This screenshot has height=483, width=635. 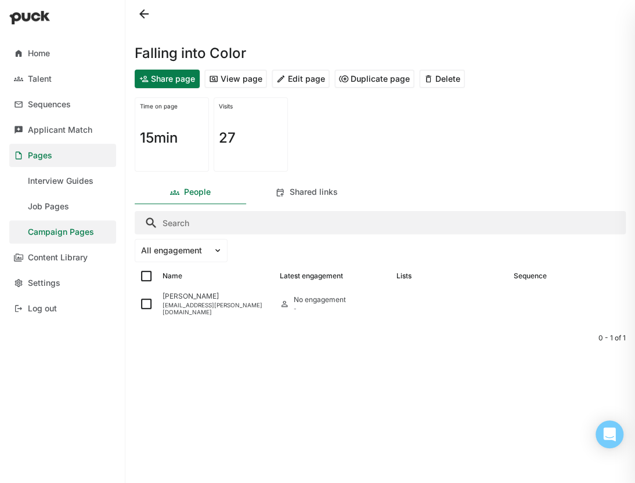 I want to click on div: Interview Guides, so click(x=60, y=181).